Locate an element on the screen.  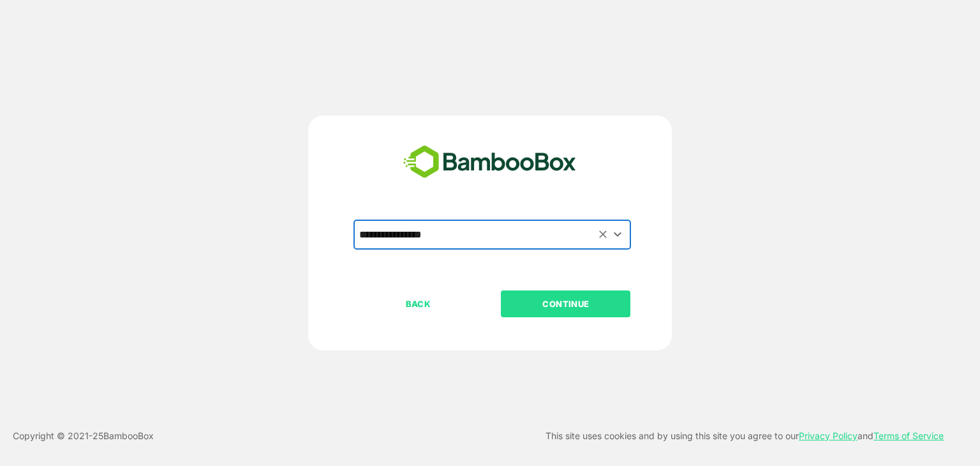
button: Clear is located at coordinates (603, 234).